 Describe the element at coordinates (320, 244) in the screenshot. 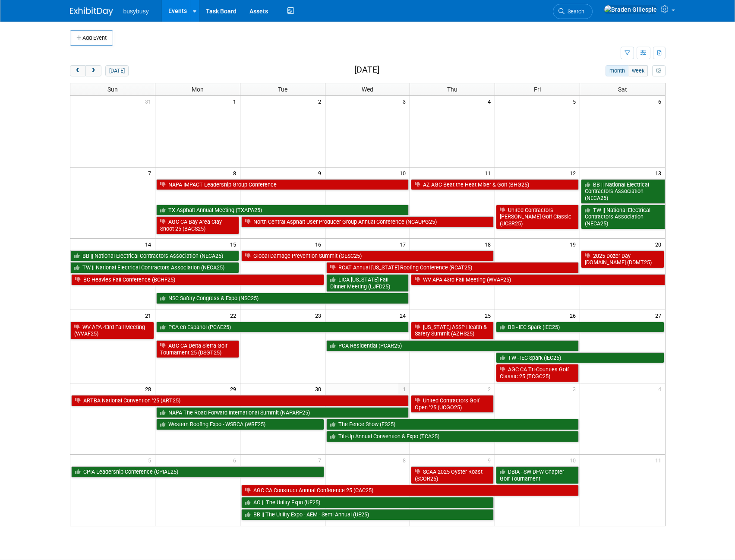

I see `span: 16` at that location.